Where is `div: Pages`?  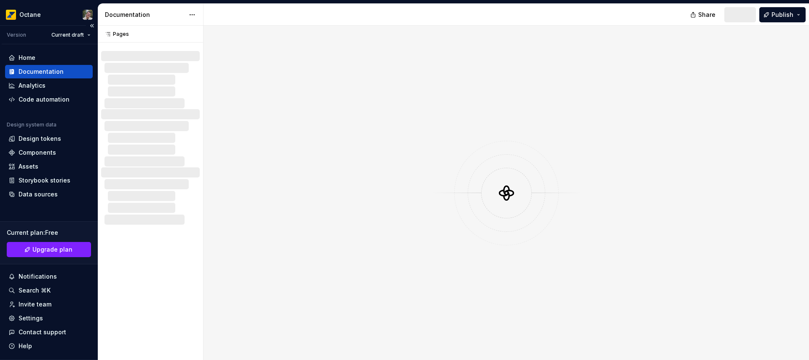
div: Pages is located at coordinates (115, 34).